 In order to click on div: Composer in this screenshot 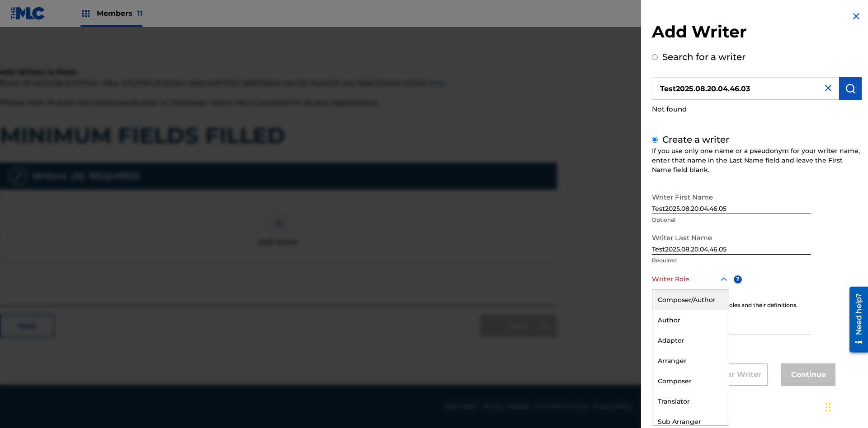, I will do `click(690, 381)`.